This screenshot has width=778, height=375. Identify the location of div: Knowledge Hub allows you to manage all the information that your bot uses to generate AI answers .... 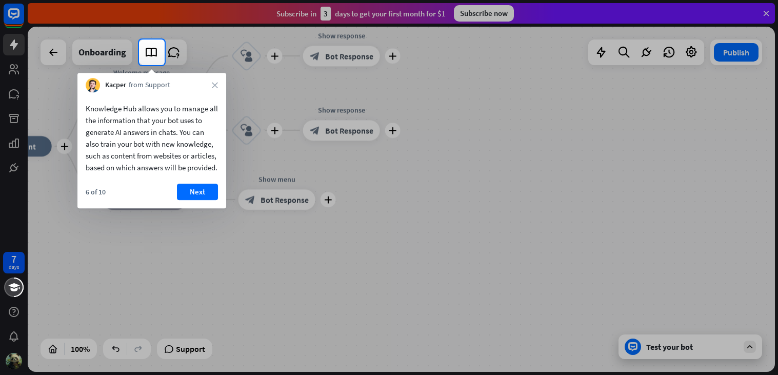
(152, 138).